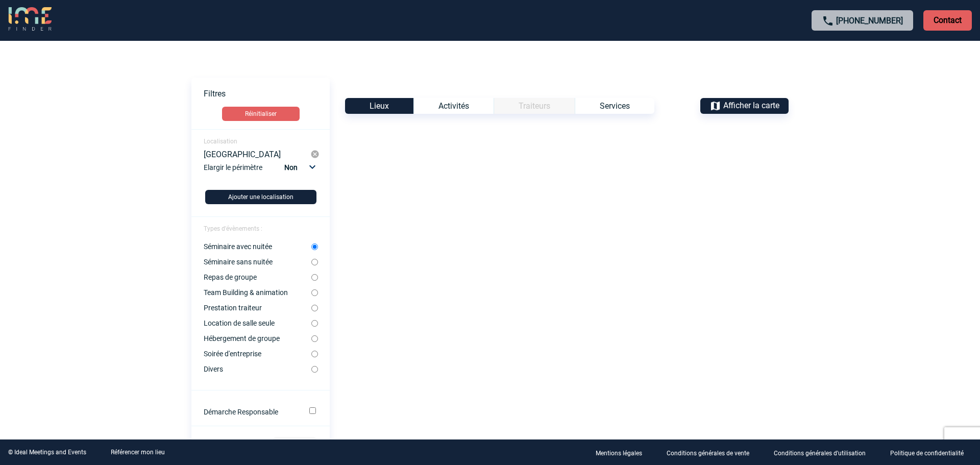  Describe the element at coordinates (619, 453) in the screenshot. I see `p: Mentions légales` at that location.